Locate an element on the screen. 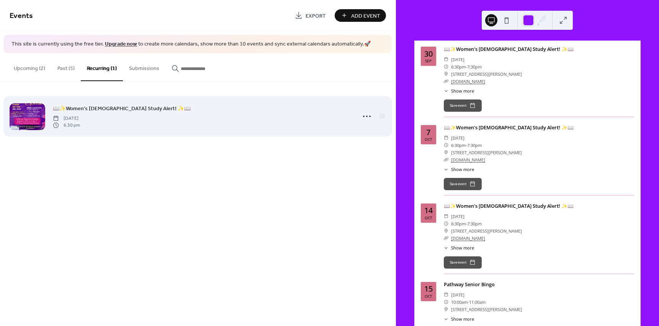 This screenshot has height=326, width=659. span: Export is located at coordinates (315, 16).